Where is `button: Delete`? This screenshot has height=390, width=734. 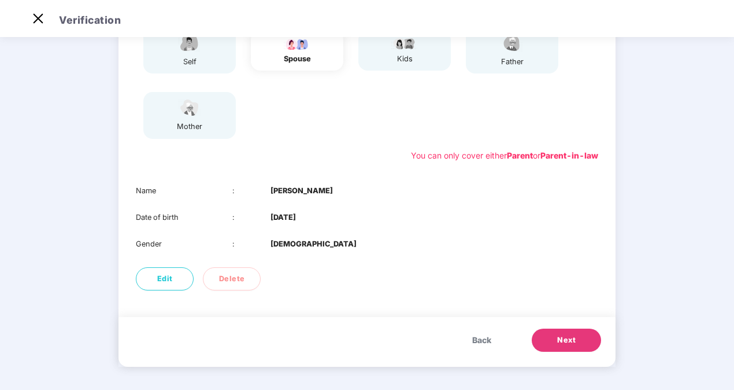
button: Delete is located at coordinates (232, 279).